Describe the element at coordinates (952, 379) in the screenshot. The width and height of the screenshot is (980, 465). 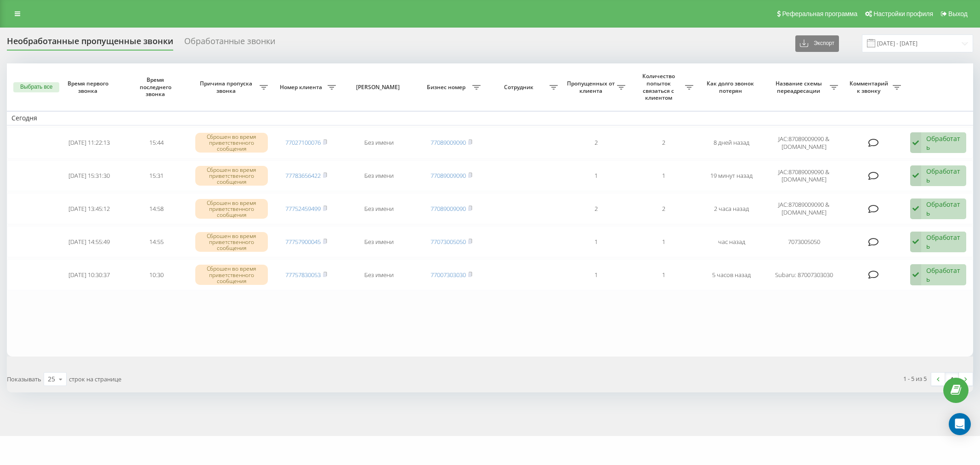
I see `a: 1` at that location.